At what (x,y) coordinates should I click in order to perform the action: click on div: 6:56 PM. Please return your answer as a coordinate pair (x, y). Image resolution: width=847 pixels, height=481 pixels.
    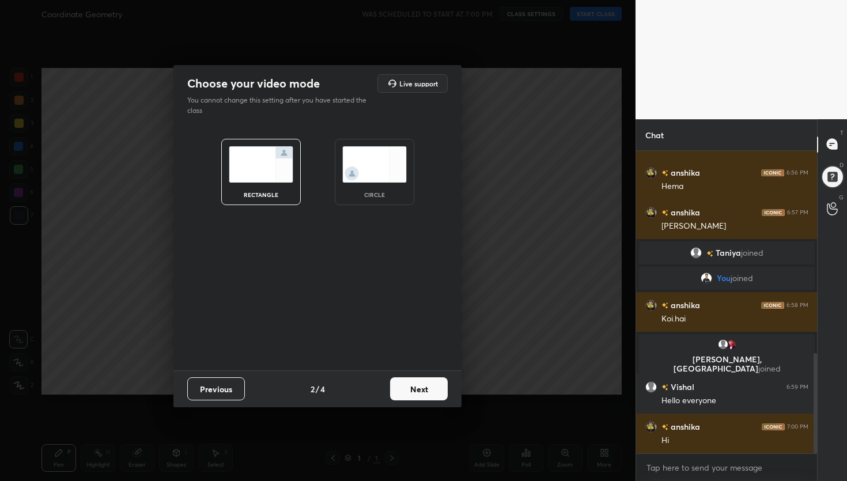
    Looking at the image, I should click on (798, 172).